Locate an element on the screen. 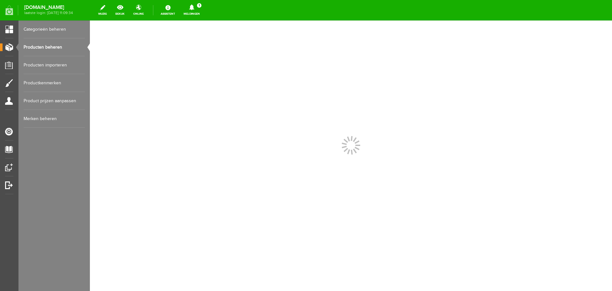  a: Meldingen1 is located at coordinates (192, 10).